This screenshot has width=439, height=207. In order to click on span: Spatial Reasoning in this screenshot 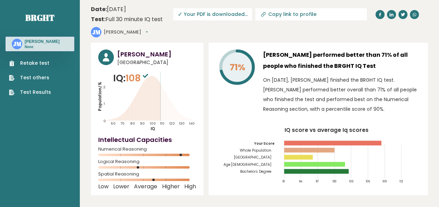, I will do `click(147, 175)`.